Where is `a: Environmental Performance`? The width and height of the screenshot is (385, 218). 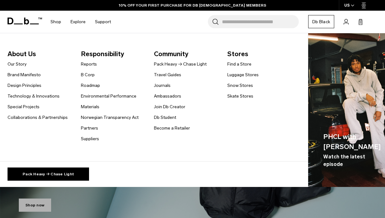
a: Environmental Performance is located at coordinates (108, 96).